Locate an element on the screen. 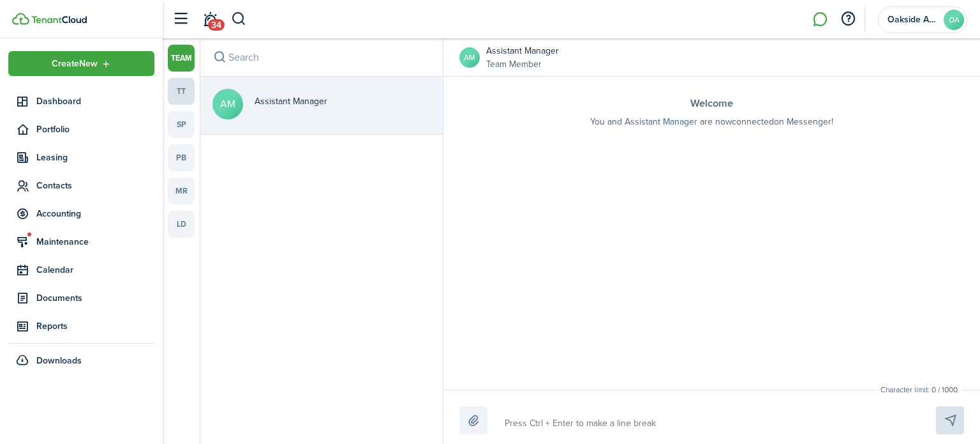 This screenshot has height=444, width=980. span: Calendar is located at coordinates (95, 270).